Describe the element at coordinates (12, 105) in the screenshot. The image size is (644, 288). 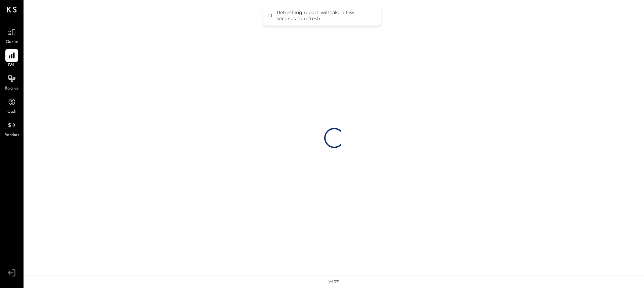
I see `a: Cash` at that location.